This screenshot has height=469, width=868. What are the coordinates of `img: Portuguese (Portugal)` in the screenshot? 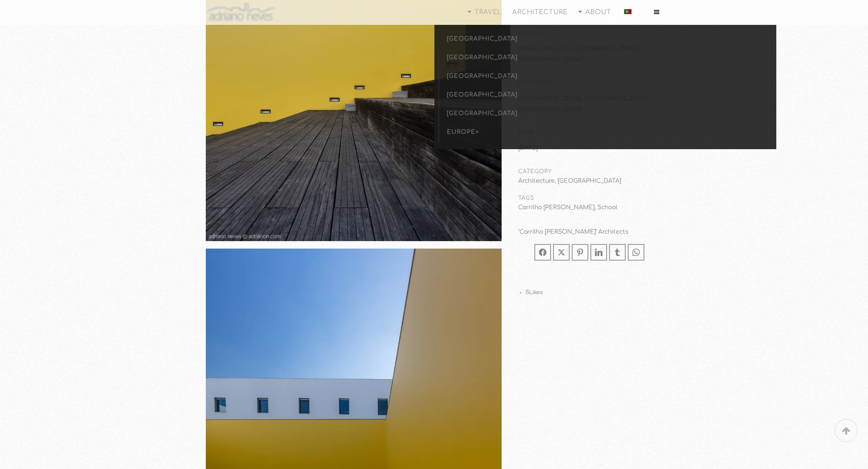 It's located at (628, 12).